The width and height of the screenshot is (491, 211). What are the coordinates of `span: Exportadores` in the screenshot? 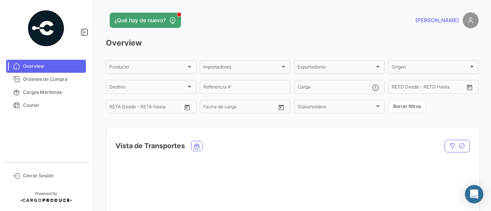 It's located at (336, 68).